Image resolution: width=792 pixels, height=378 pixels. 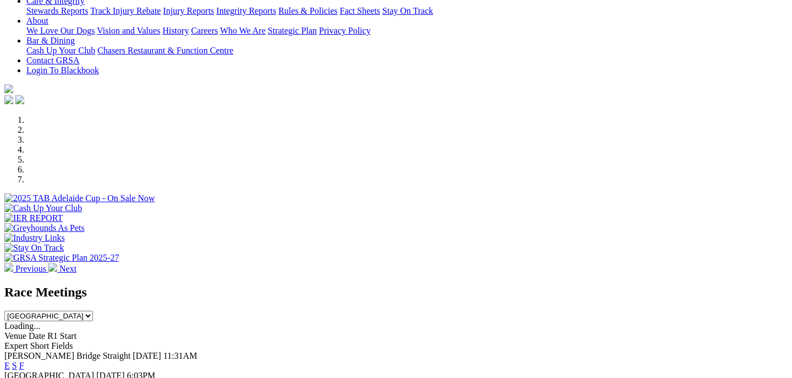 What do you see at coordinates (16, 345) in the screenshot?
I see `span: Expert` at bounding box center [16, 345].